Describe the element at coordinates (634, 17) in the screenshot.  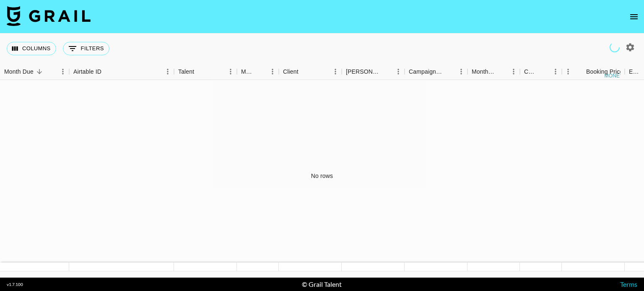
I see `button: open drawer` at that location.